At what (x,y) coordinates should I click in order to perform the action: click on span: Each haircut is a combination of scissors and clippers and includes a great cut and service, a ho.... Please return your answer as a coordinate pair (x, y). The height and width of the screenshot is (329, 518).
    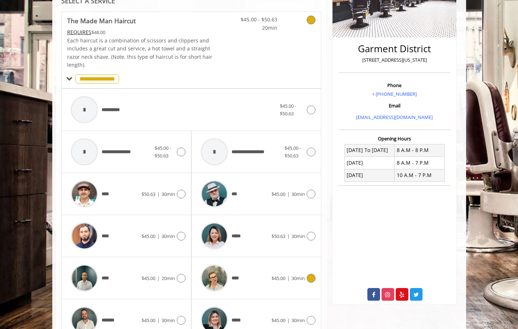
    Looking at the image, I should click on (140, 53).